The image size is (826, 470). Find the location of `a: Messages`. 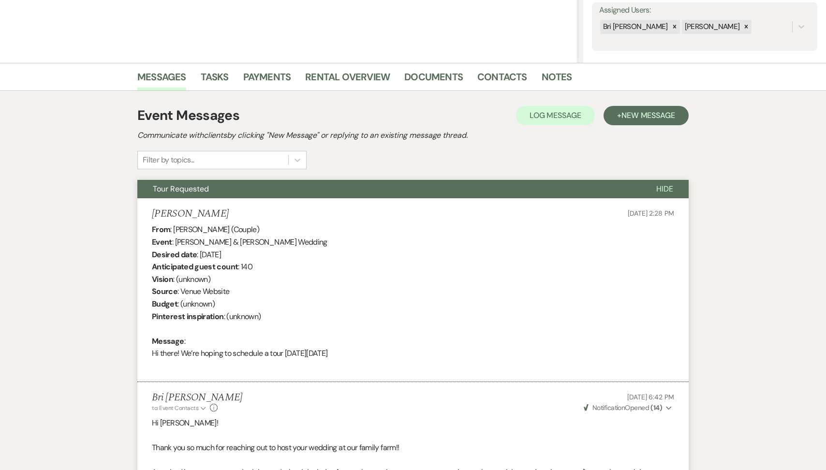

a: Messages is located at coordinates (162, 80).